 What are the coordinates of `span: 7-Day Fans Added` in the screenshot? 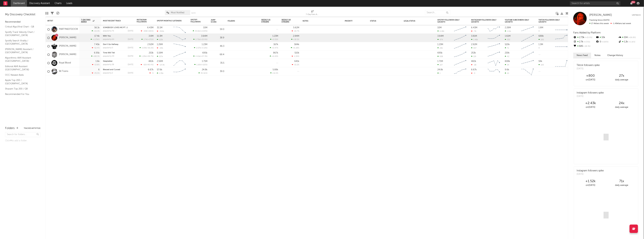 It's located at (86, 21).